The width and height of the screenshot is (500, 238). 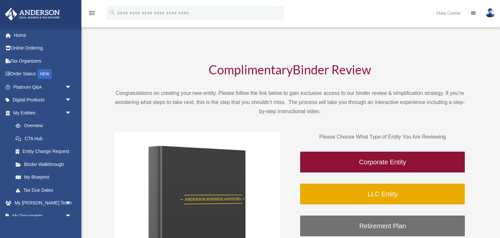 I want to click on a: Retirement Plan, so click(x=382, y=226).